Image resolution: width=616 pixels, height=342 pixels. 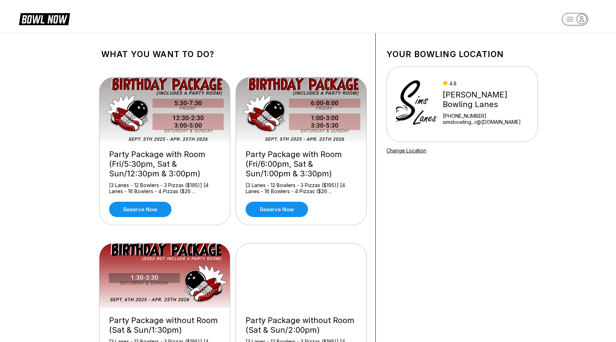 What do you see at coordinates (302, 275) in the screenshot?
I see `img: Party Package without Room (Sat & Sun/2:00pm)` at bounding box center [302, 275].